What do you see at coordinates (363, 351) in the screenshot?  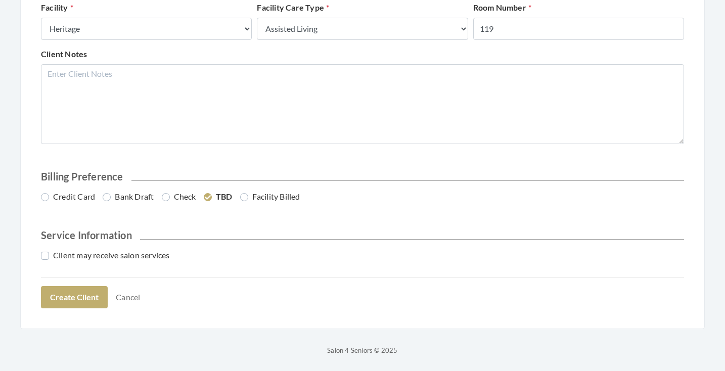 I see `p: Salon 4 Seniors © 2025` at bounding box center [363, 351].